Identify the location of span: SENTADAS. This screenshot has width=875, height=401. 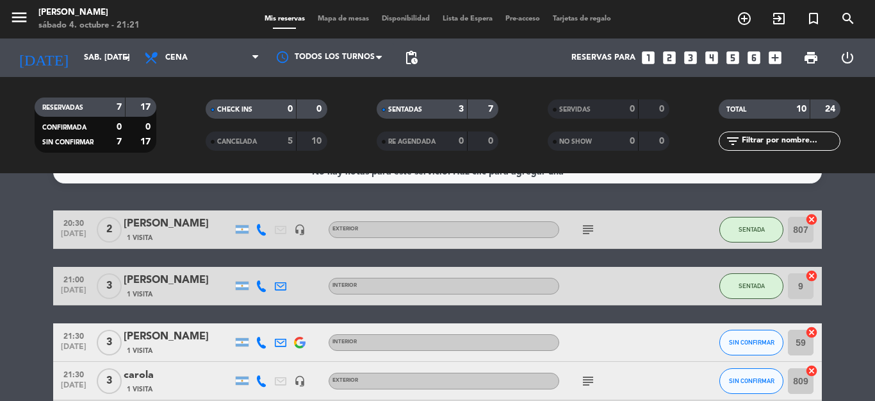
(405, 110).